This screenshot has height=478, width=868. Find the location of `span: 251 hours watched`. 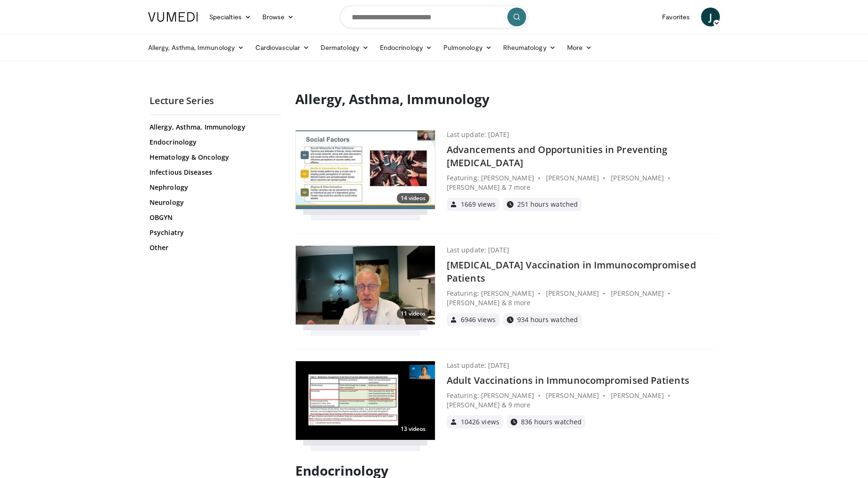

span: 251 hours watched is located at coordinates (547, 204).